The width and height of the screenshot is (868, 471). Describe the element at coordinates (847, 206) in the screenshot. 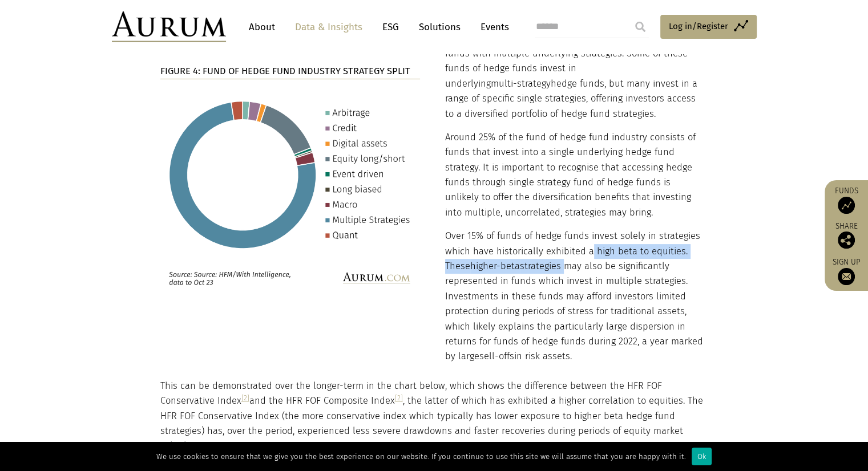

I see `img: Access Funds` at that location.